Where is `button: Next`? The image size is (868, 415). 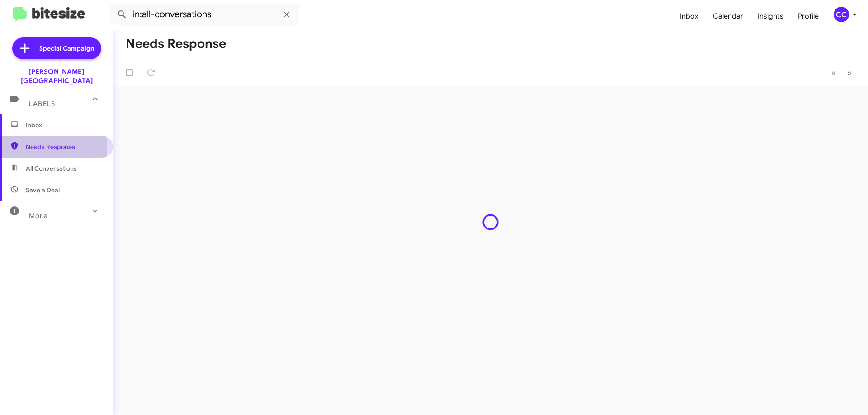 button: Next is located at coordinates (849, 73).